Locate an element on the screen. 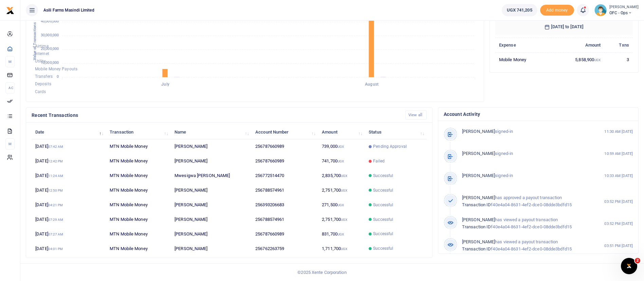  td: 256393206683 is located at coordinates (285, 205).